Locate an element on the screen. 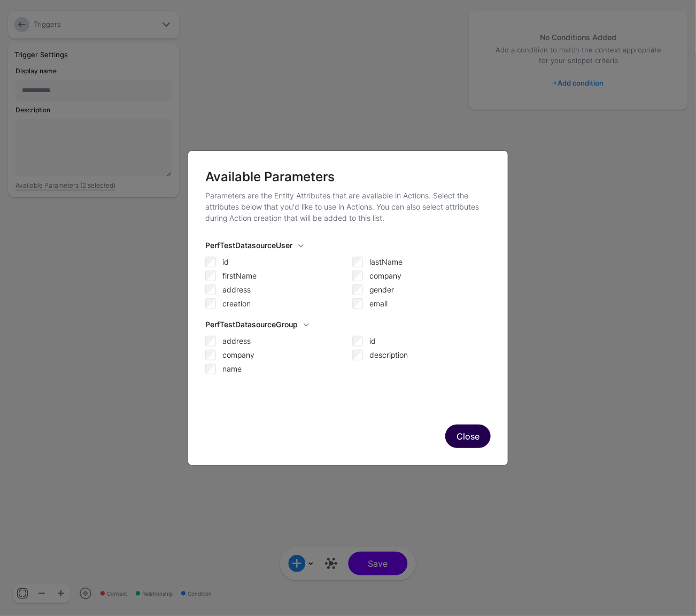  p: Parameters are the Entity Attributes that are available in Actions. Select the attributes below t... is located at coordinates (348, 206).